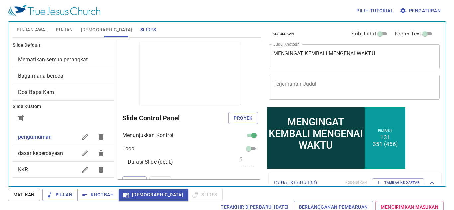  I want to click on span: Khotbah, so click(98, 195).